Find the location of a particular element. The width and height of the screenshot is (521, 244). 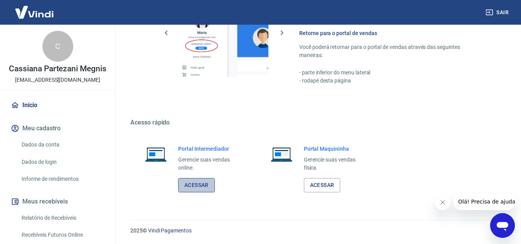

button: Meus recebíveis is located at coordinates (57, 202).